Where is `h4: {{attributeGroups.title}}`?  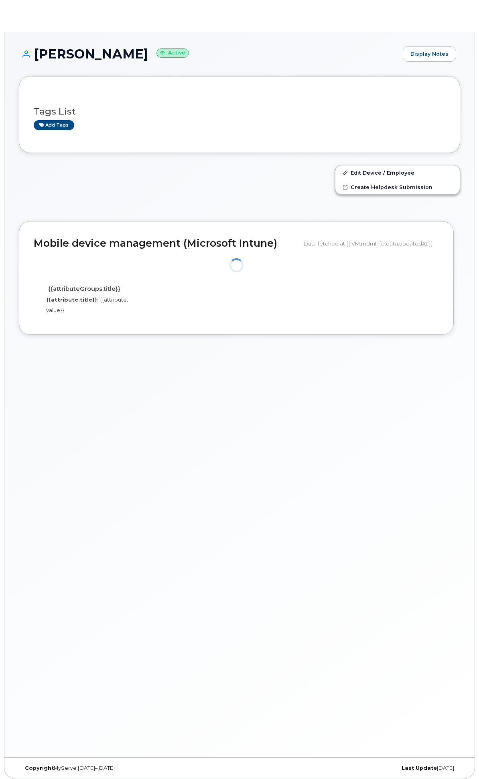
h4: {{attributeGroups.title}} is located at coordinates (84, 289).